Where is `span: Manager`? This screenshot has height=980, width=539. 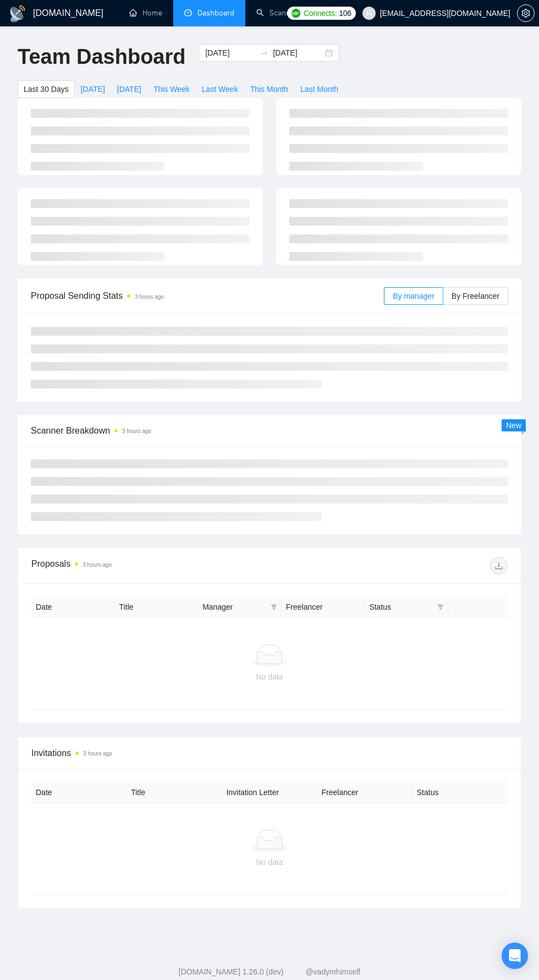 span: Manager is located at coordinates (234, 607).